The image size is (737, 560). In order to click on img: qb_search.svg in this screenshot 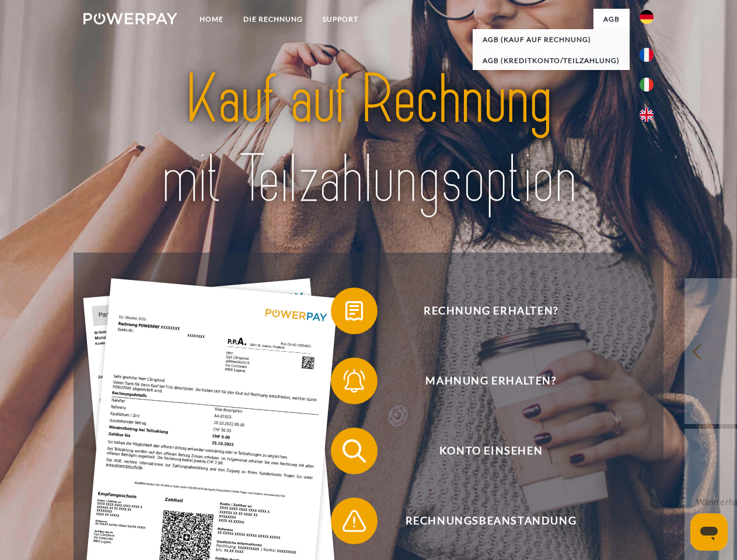, I will do `click(354, 451)`.